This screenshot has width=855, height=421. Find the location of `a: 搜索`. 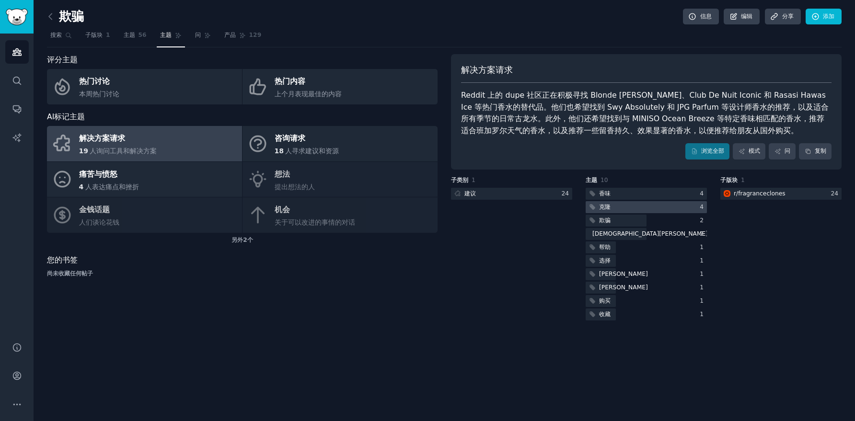

a: 搜索 is located at coordinates (61, 37).